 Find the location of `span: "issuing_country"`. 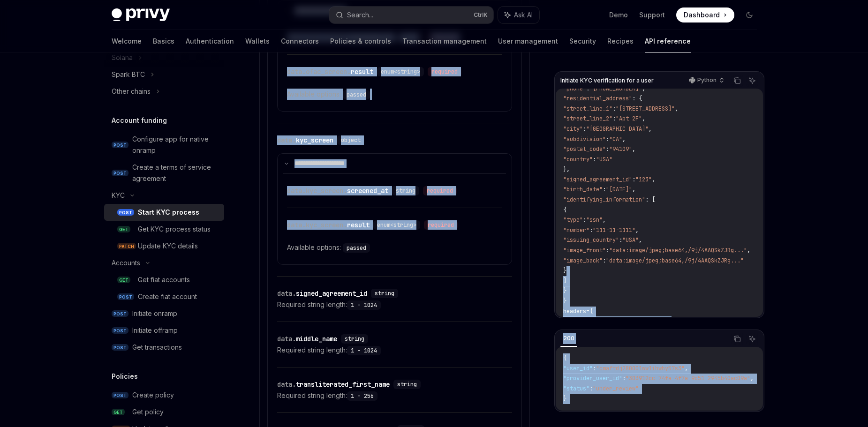

span: "issuing_country" is located at coordinates (591, 240).